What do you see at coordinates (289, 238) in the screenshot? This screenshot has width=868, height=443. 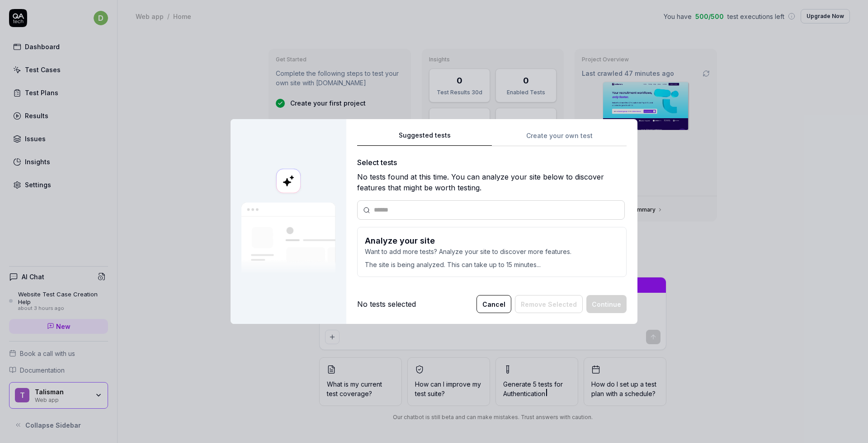 I see `img: Our AI scans your site and suggests things to test` at bounding box center [289, 238].